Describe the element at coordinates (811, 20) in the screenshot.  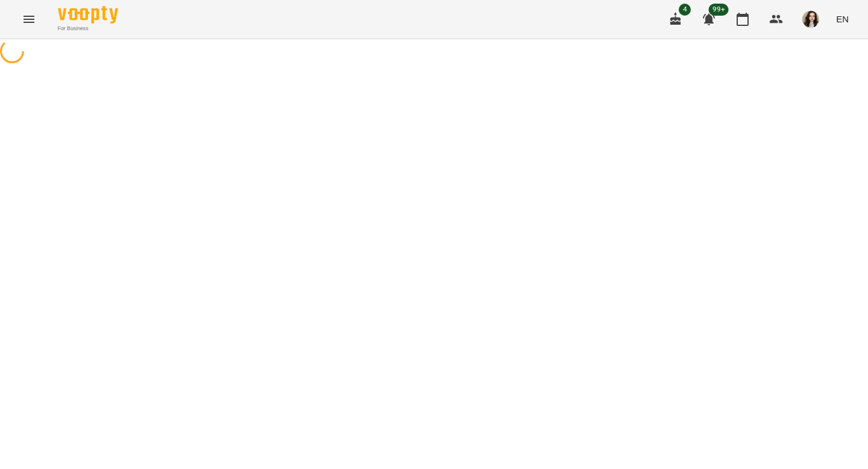
I see `img: ebd0ea8fb81319dcbaacf11cd4698c16.JPG` at that location.